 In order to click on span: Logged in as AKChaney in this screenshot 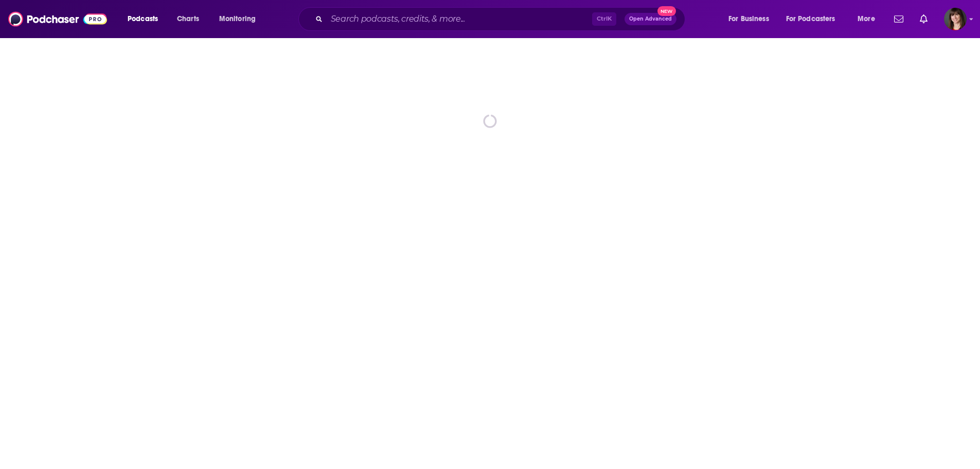, I will do `click(955, 19)`.